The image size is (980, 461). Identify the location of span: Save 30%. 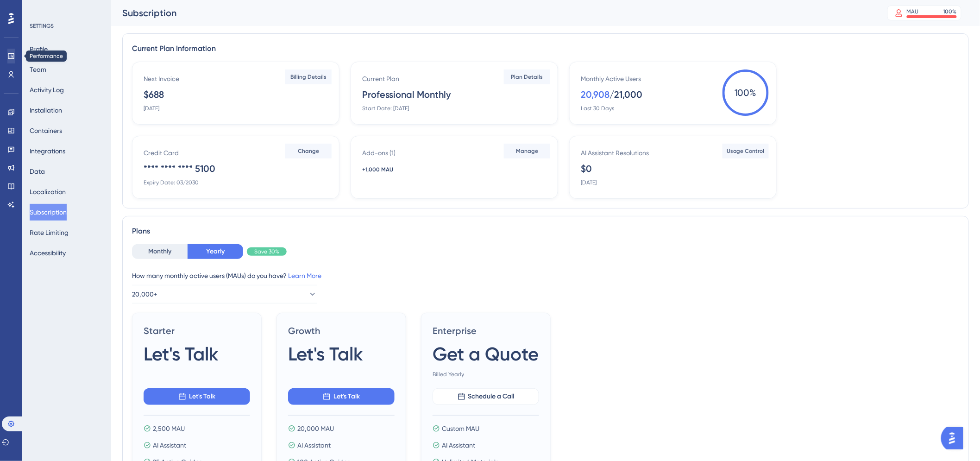
(266, 251).